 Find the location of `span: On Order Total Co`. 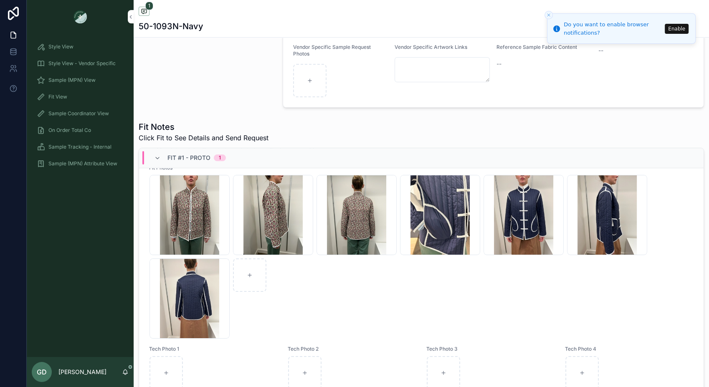

span: On Order Total Co is located at coordinates (70, 130).